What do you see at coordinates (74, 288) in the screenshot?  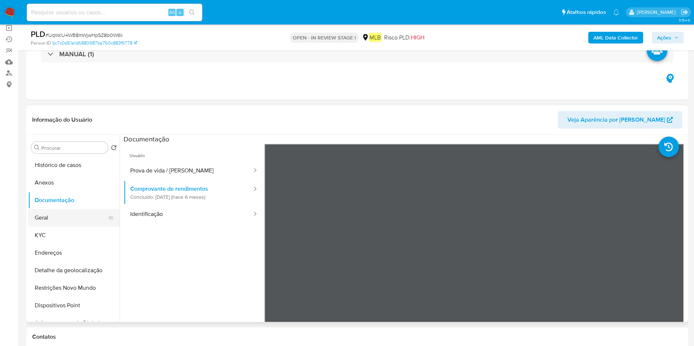 I see `button: Restrições Novo Mundo` at bounding box center [74, 288].